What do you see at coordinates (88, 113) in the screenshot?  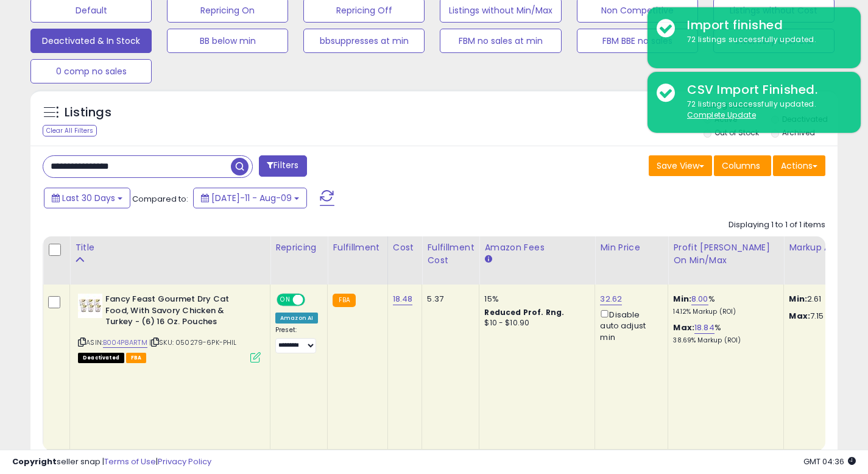 I see `h5: Listings` at bounding box center [88, 113].